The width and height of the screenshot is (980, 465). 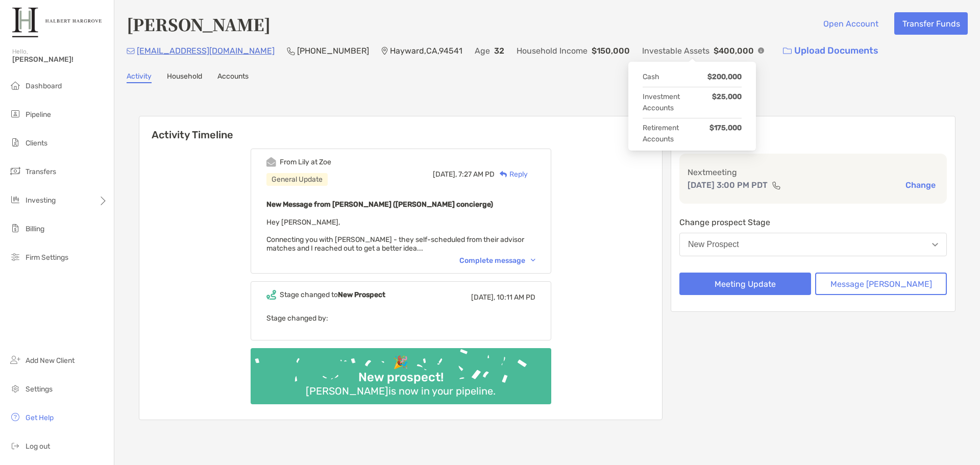 I want to click on img: button icon, so click(x=787, y=51).